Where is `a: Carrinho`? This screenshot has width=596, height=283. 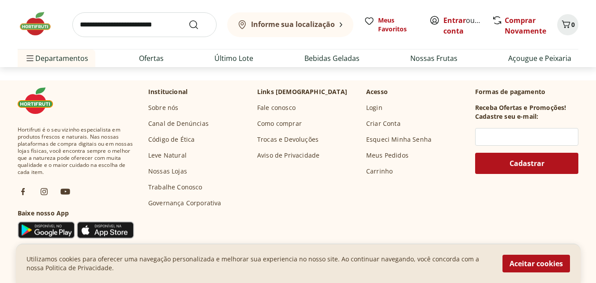 a: Carrinho is located at coordinates (379, 171).